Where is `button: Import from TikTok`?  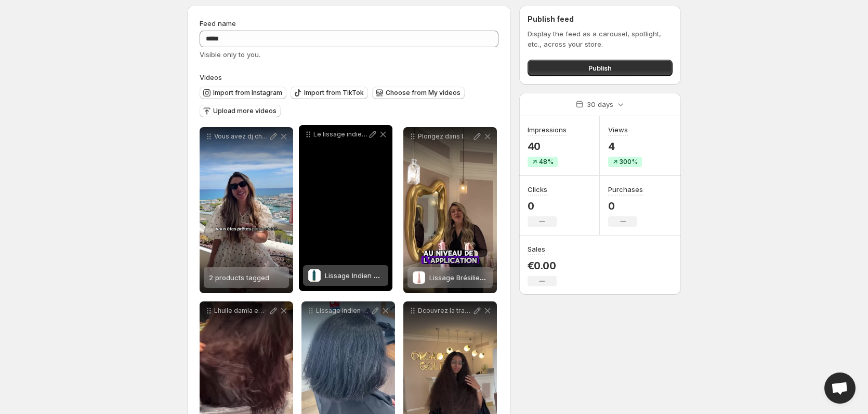
button: Import from TikTok is located at coordinates (329, 93).